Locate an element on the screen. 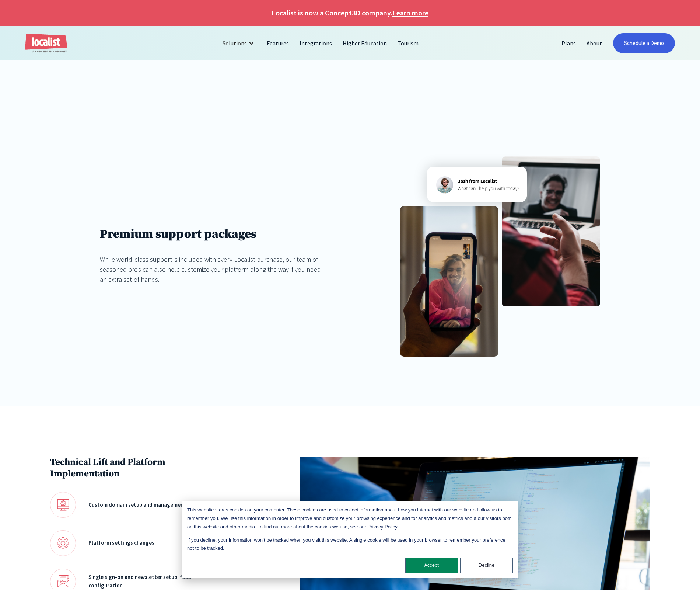 Image resolution: width=700 pixels, height=590 pixels. div: Platform settings changes is located at coordinates (156, 543).